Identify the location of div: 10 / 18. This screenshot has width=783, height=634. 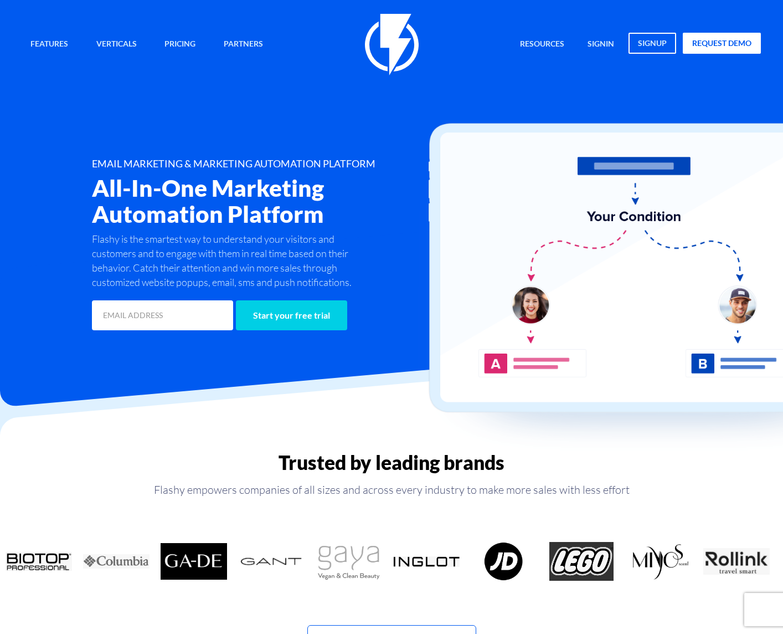
(659, 561).